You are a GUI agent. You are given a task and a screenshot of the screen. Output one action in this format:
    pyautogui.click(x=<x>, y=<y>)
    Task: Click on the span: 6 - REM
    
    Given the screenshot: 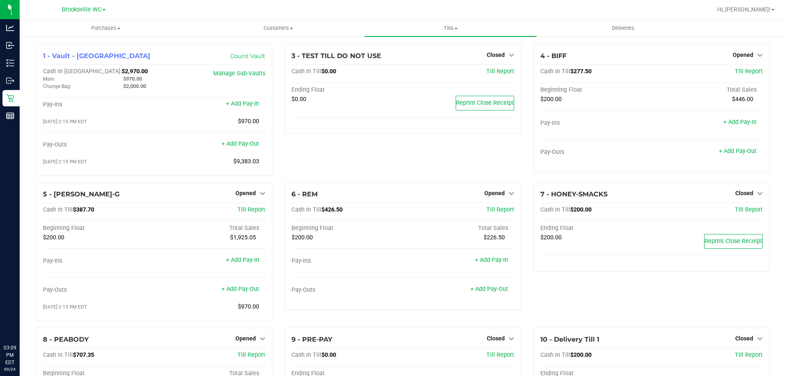 What is the action you would take?
    pyautogui.click(x=304, y=194)
    